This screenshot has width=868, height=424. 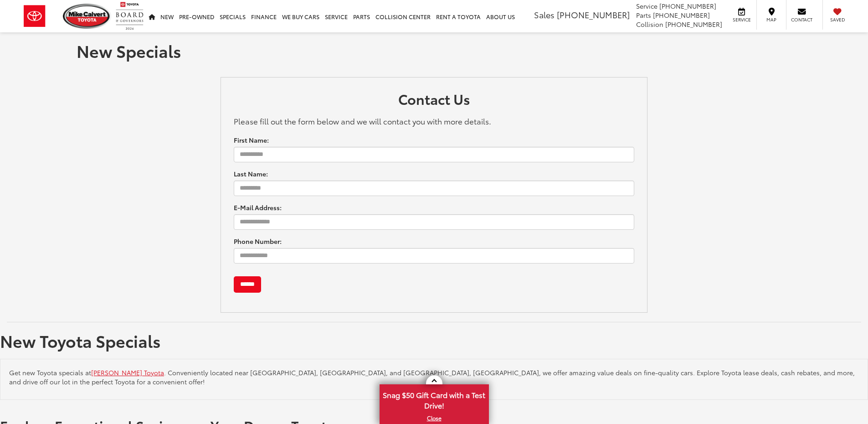 I want to click on label: First Name:, so click(x=251, y=140).